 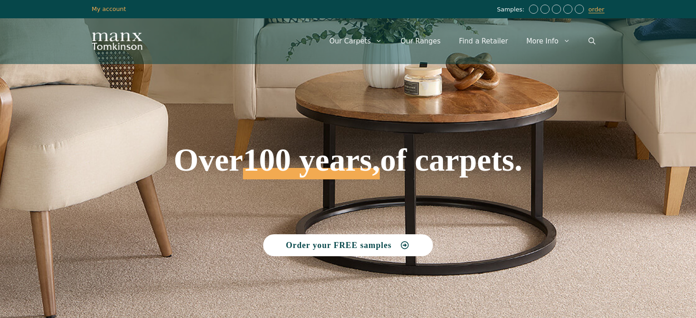 I want to click on span: Samples:, so click(x=512, y=10).